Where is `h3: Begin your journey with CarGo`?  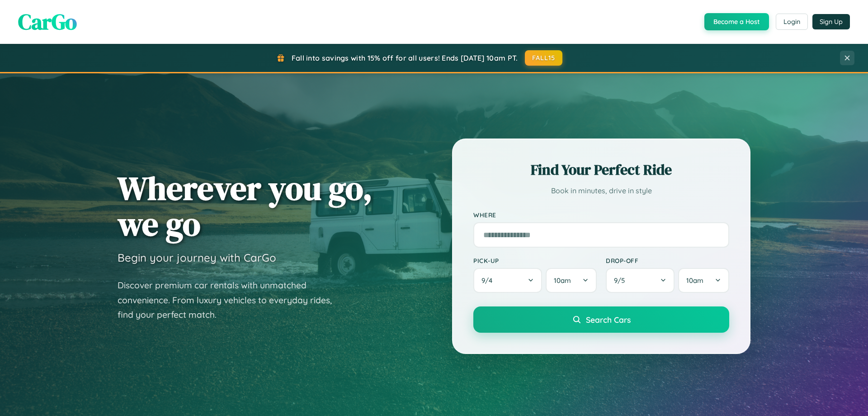
h3: Begin your journey with CarGo is located at coordinates (197, 258).